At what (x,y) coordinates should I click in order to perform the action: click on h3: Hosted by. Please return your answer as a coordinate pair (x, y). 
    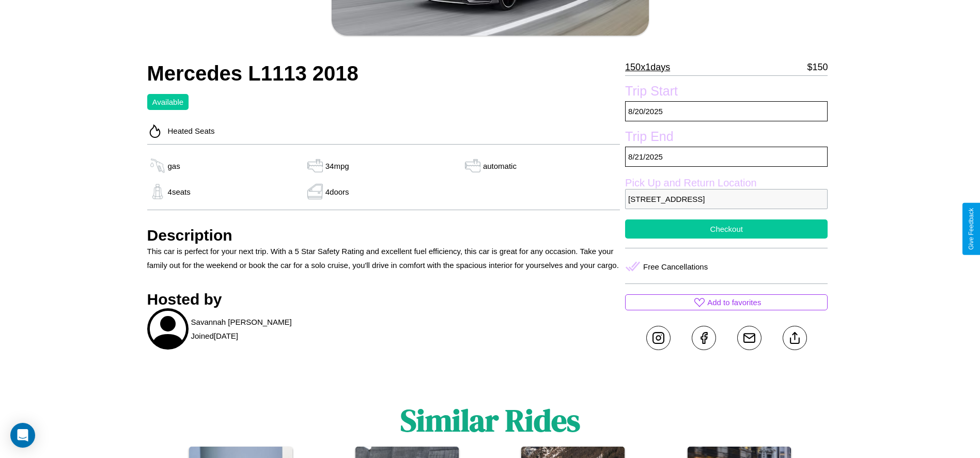
    Looking at the image, I should click on (384, 299).